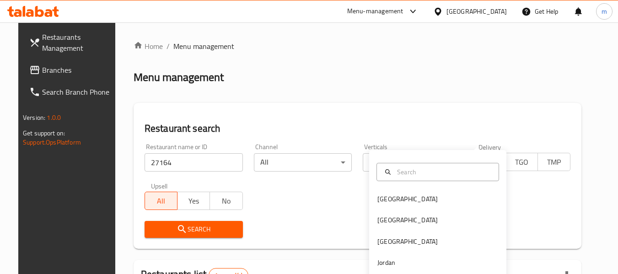  Describe the element at coordinates (159, 186) in the screenshot. I see `label: Upsell` at that location.